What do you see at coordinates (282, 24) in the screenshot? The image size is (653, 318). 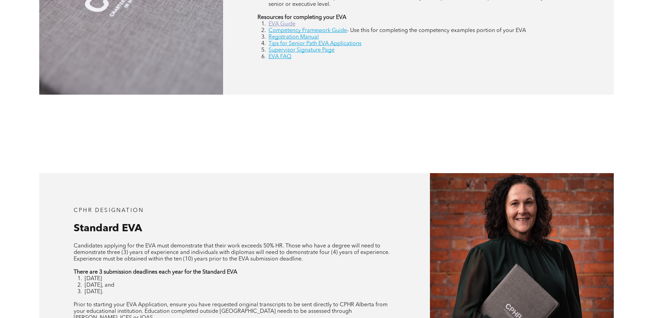 I see `a: EVA Guide` at bounding box center [282, 24].